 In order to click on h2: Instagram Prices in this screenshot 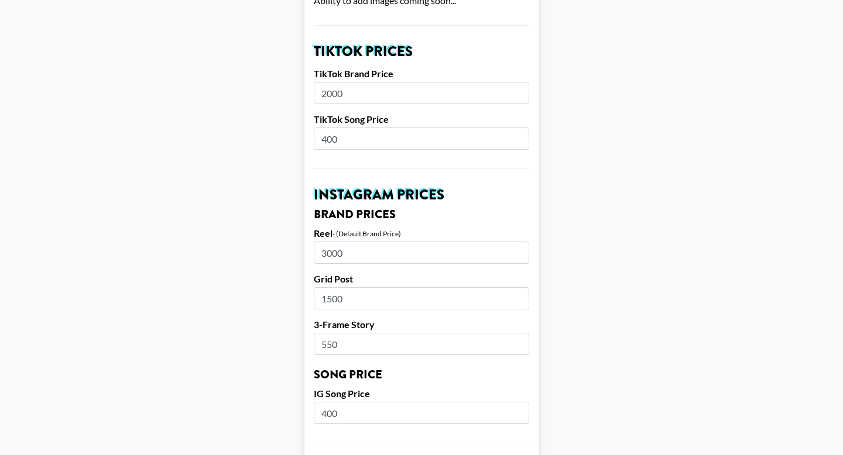, I will do `click(422, 195)`.